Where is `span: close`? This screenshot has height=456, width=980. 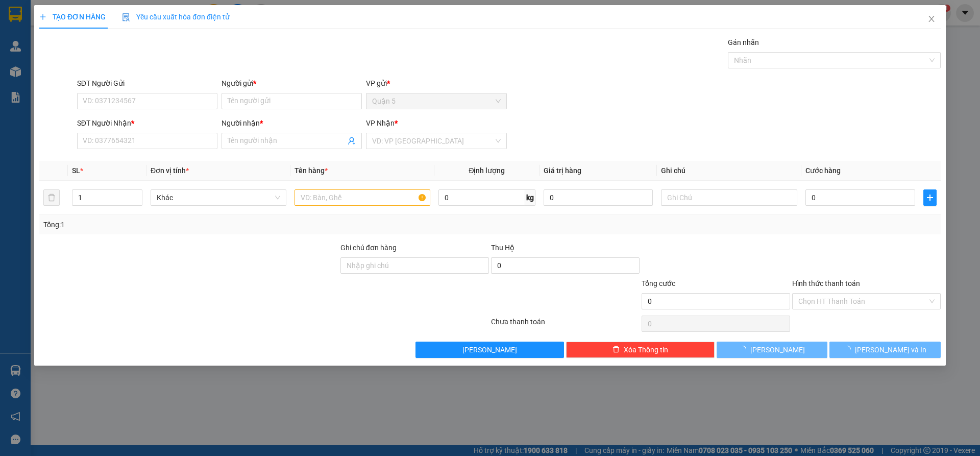 span: close is located at coordinates (932, 19).